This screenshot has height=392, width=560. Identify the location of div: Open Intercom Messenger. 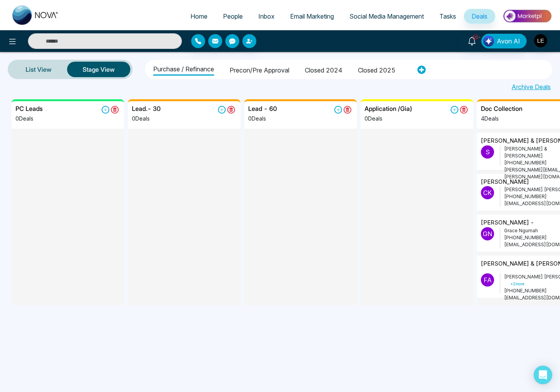
(543, 375).